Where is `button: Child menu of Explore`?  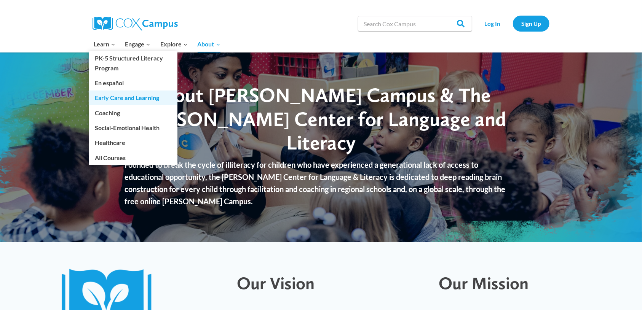
button: Child menu of Explore is located at coordinates (174, 44).